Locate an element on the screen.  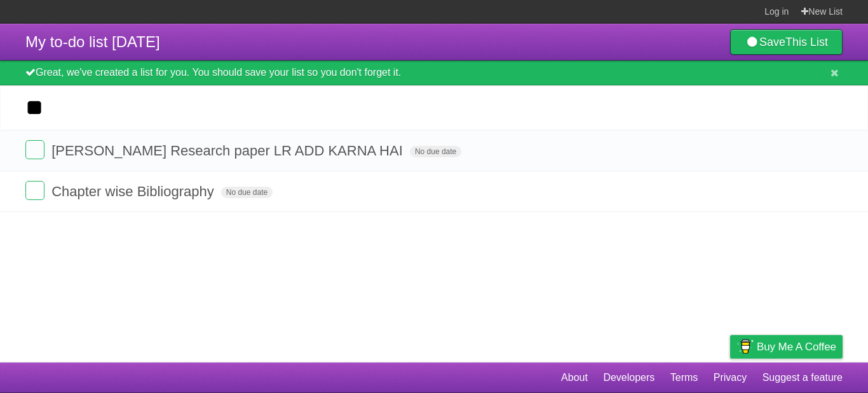
a: About is located at coordinates (575, 377).